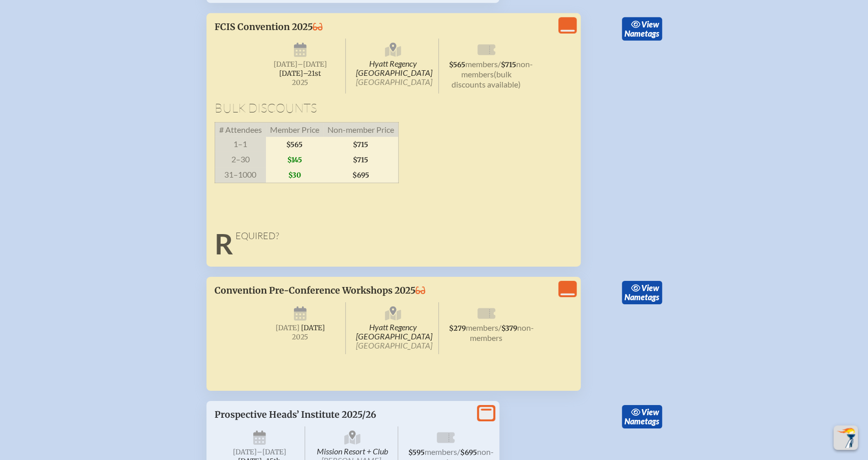  I want to click on span: $595, so click(417, 452).